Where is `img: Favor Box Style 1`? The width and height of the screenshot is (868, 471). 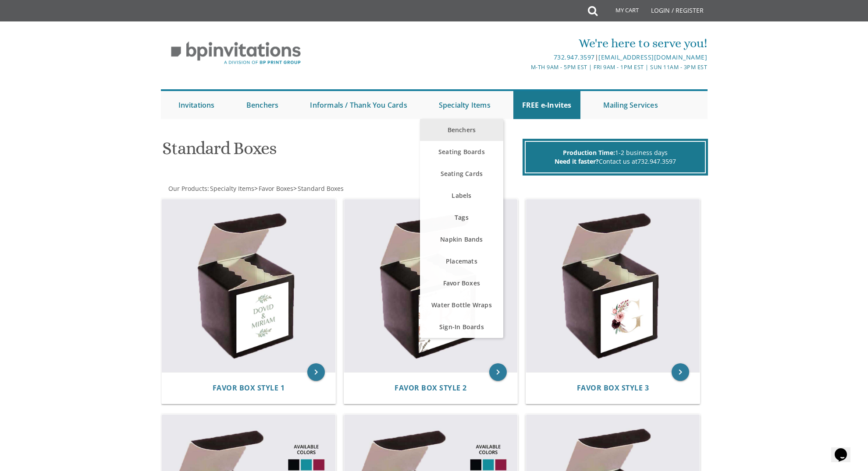
img: Favor Box Style 1 is located at coordinates (248, 286).